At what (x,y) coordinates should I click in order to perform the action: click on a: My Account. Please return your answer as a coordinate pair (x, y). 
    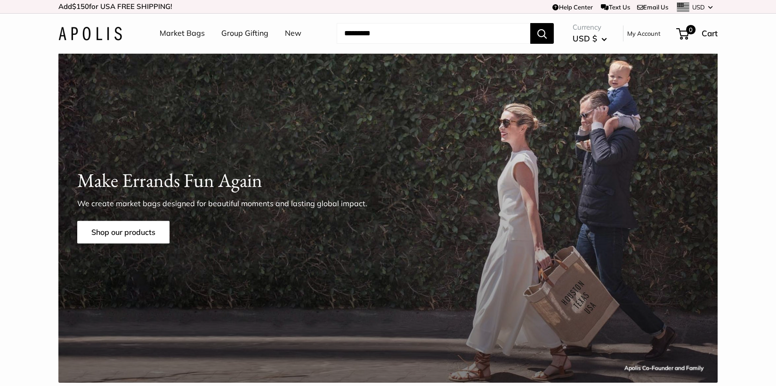
    Looking at the image, I should click on (643, 33).